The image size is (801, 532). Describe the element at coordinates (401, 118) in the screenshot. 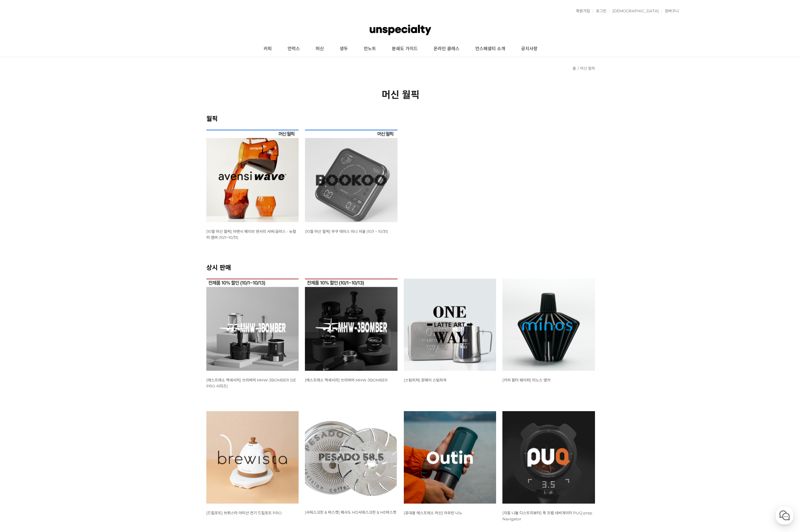

I see `h2: 월픽` at that location.